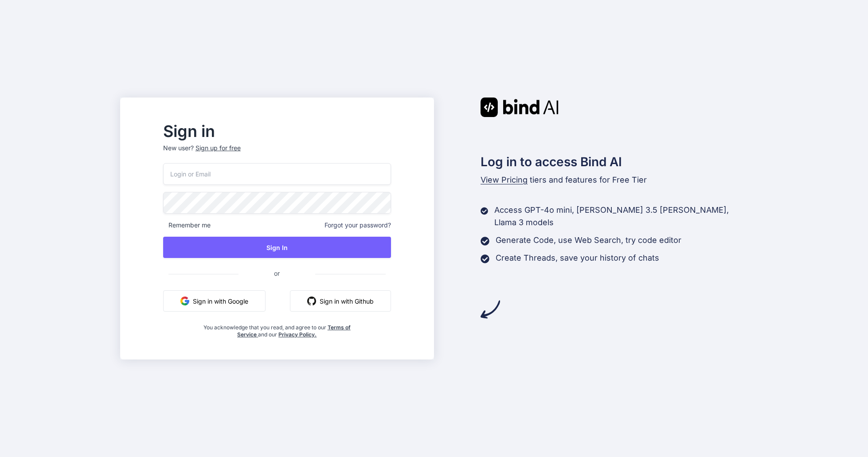 Image resolution: width=868 pixels, height=457 pixels. I want to click on img: arrow, so click(491, 310).